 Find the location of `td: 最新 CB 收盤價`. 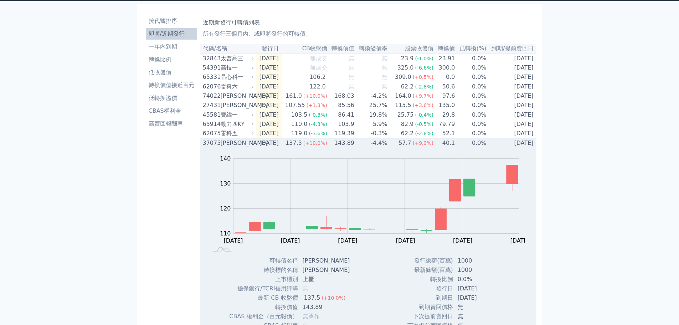

td: 最新 CB 收盤價 is located at coordinates (264, 298).